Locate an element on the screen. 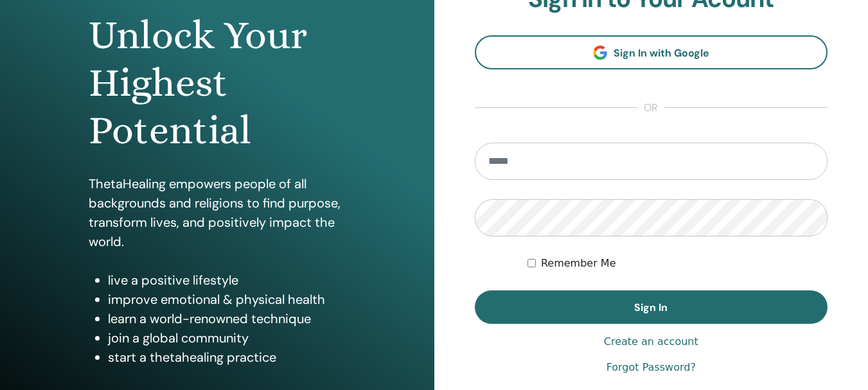 Image resolution: width=868 pixels, height=390 pixels. li: learn a world-renowned technique is located at coordinates (227, 319).